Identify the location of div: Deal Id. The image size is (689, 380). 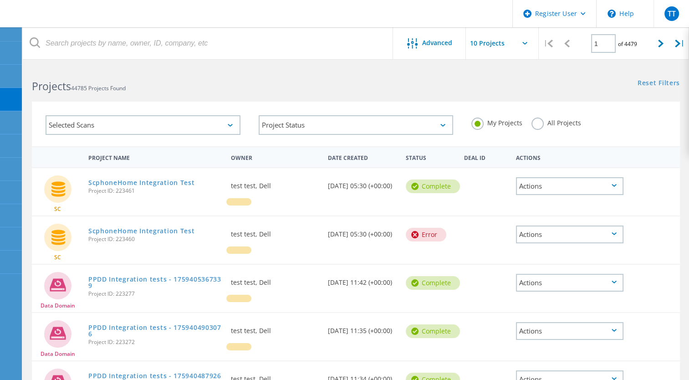
(485, 157).